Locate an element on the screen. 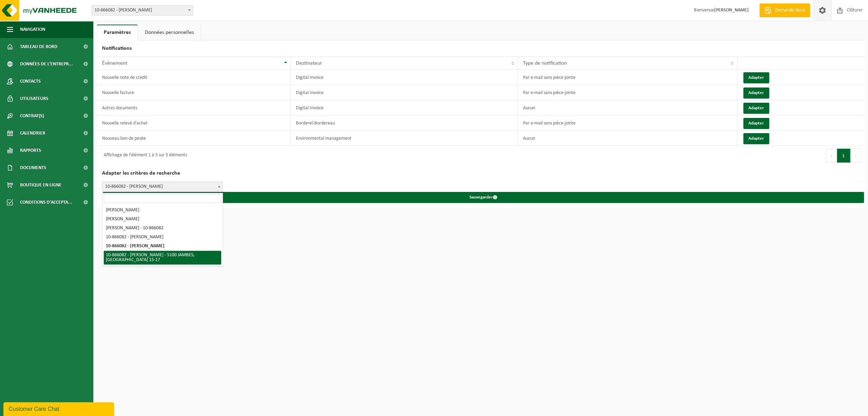  td: Autres documents is located at coordinates (194, 108).